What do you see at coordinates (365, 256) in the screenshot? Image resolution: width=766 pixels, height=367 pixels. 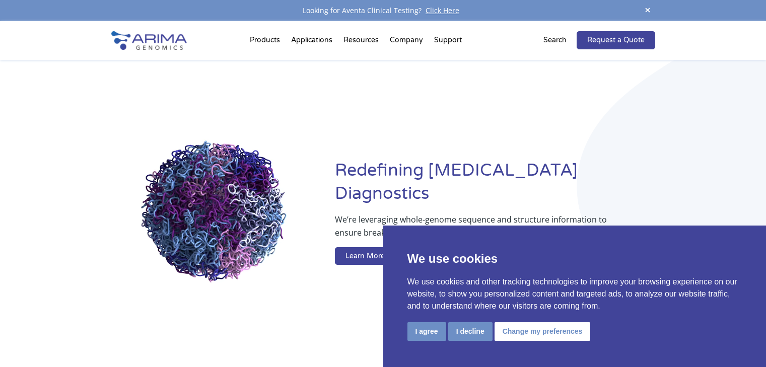 I see `a: Learn More` at bounding box center [365, 256].